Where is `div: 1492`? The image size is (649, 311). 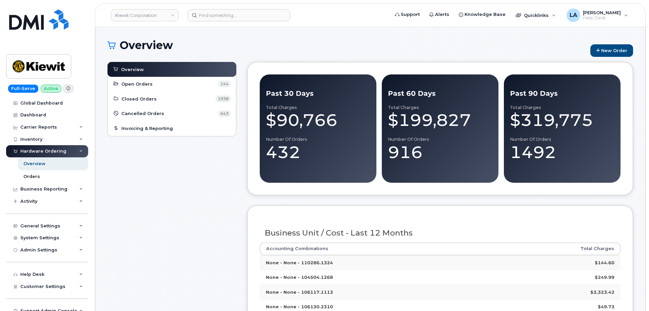 div: 1492 is located at coordinates (562, 152).